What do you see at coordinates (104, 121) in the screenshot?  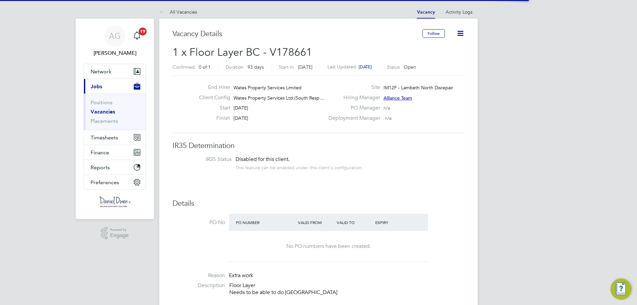 I see `a: Placements` at bounding box center [104, 121].